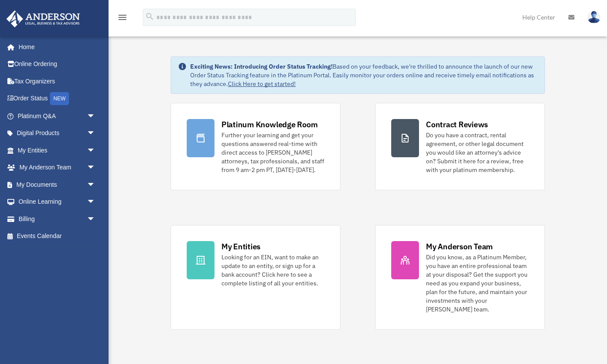 The height and width of the screenshot is (364, 607). Describe the element at coordinates (57, 168) in the screenshot. I see `a: My Anderson Teamarrow_drop_down` at that location.